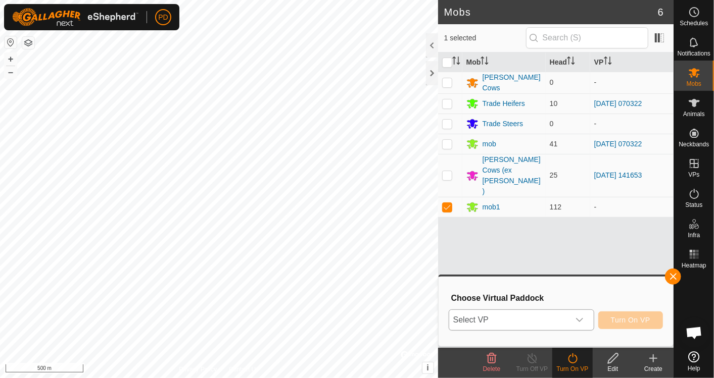 The height and width of the screenshot is (378, 714). Describe the element at coordinates (28, 43) in the screenshot. I see `button: Map Layers` at that location.